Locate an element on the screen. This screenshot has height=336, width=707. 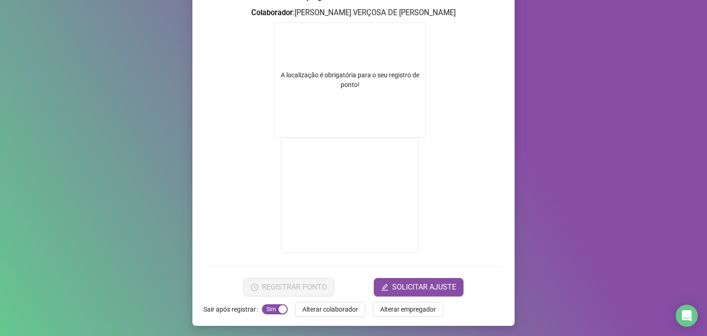
button: editSOLICITAR AJUSTE is located at coordinates (418, 287).